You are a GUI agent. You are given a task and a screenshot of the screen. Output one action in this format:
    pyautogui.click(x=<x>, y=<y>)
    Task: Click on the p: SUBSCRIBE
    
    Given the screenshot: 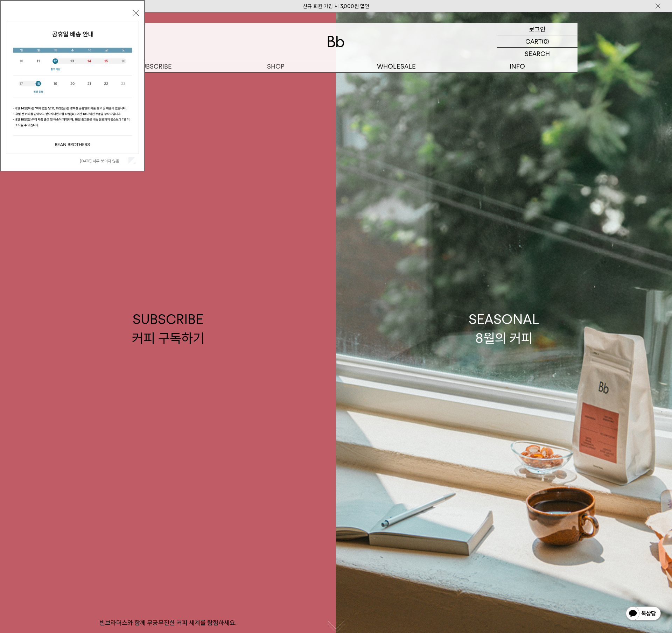 What is the action you would take?
    pyautogui.click(x=155, y=66)
    